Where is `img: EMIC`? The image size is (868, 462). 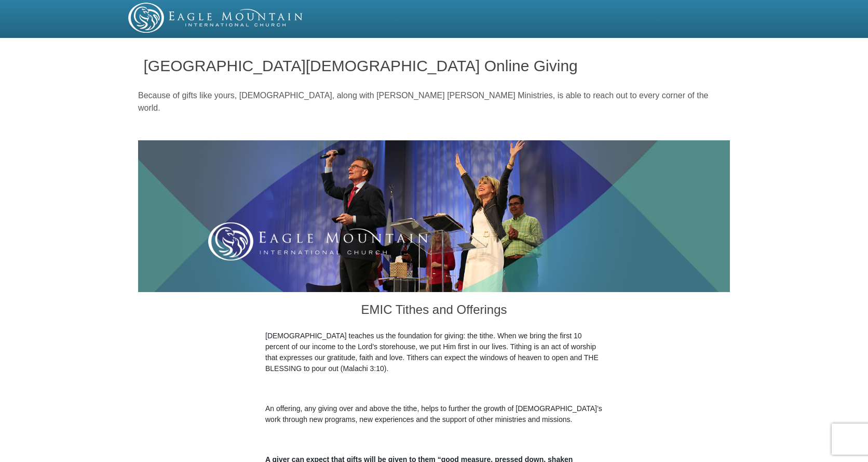 img: EMIC is located at coordinates (216, 18).